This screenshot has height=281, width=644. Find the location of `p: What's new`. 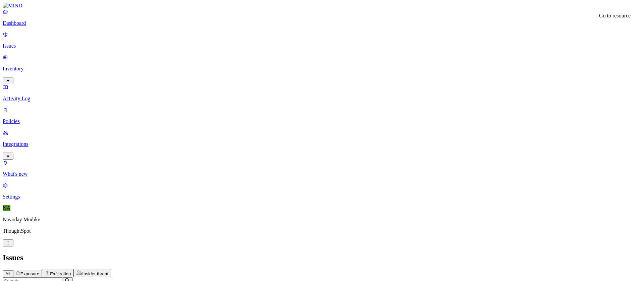

p: What's new is located at coordinates (322, 174).